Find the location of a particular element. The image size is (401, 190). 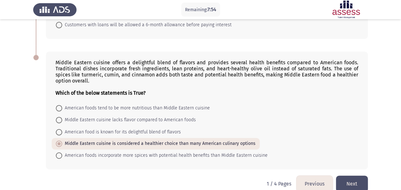

b: Which of the below statements is True? is located at coordinates (101, 93).